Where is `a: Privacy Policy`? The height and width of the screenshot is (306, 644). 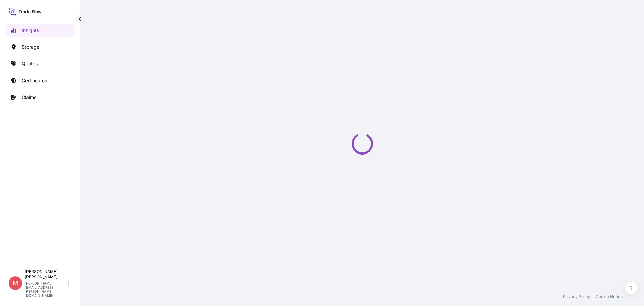 a: Privacy Policy is located at coordinates (577, 296).